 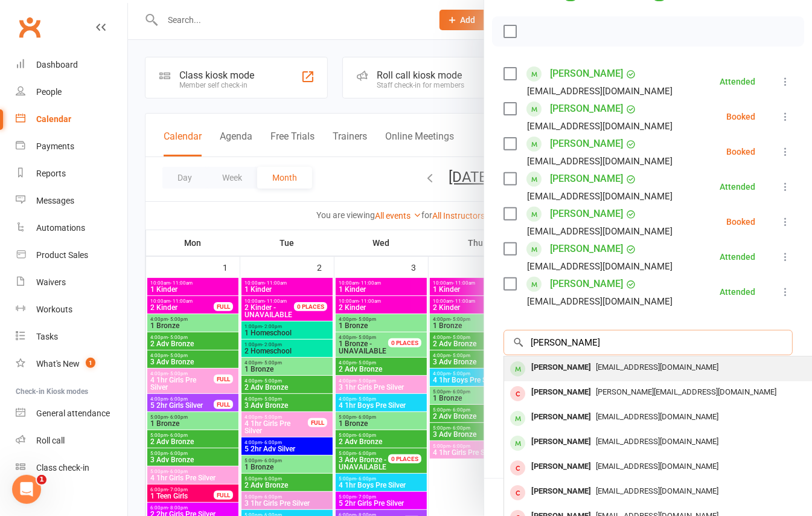 I want to click on a: Dashboard, so click(x=71, y=65).